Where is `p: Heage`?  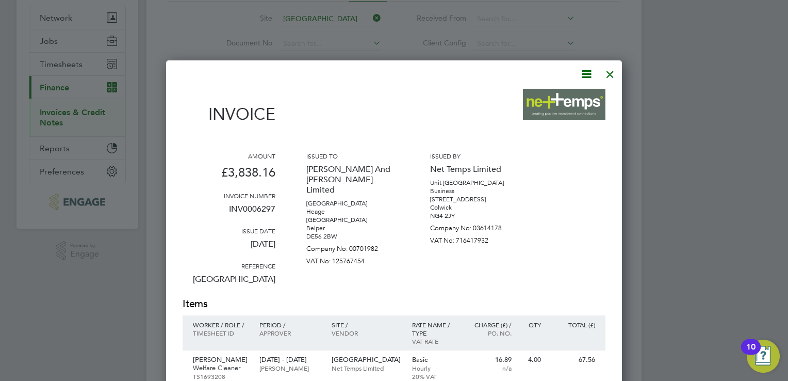
p: Heage is located at coordinates (353, 212).